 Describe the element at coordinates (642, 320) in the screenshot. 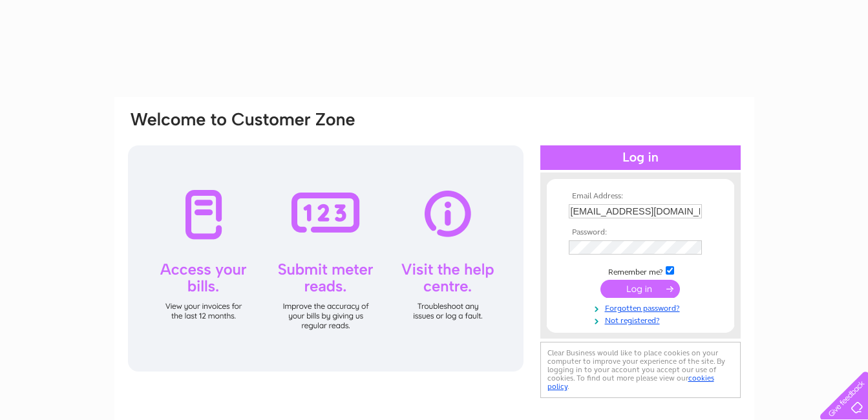

I see `a: Not registered?` at that location.